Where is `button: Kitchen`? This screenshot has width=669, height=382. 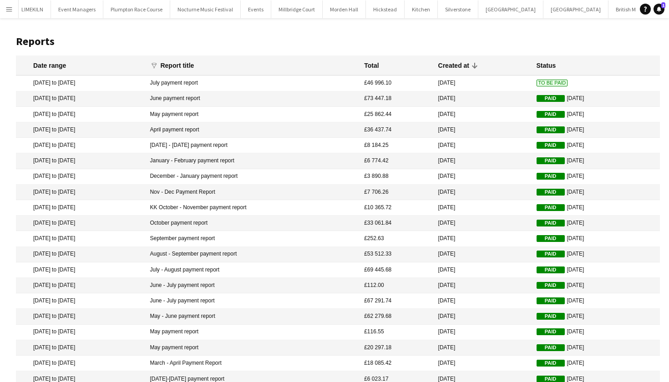
button: Kitchen is located at coordinates (421, 9).